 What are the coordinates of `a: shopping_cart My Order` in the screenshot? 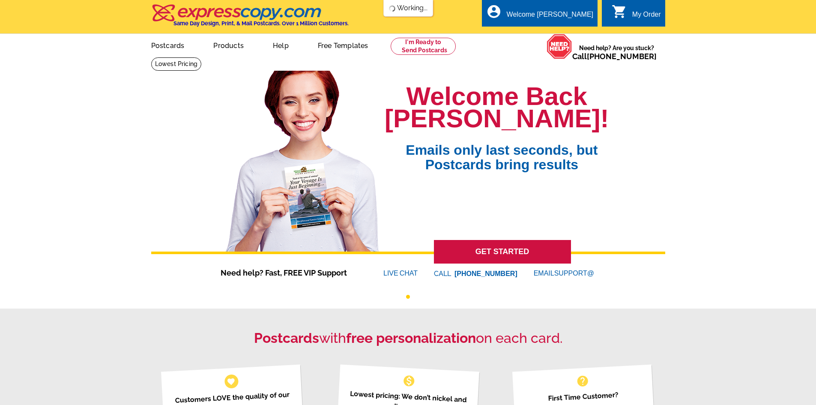 It's located at (636, 15).